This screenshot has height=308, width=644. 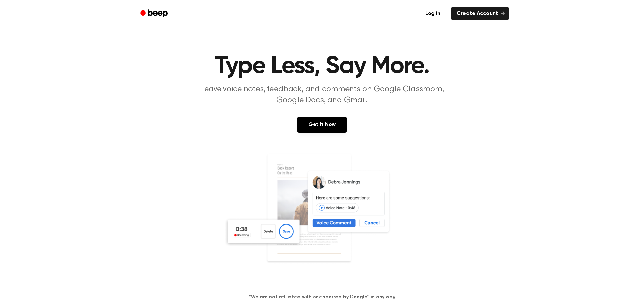 What do you see at coordinates (322, 95) in the screenshot?
I see `p: Leave voice notes, feedback, and comments on Google Classroom, Google Docs, and Gmail.` at bounding box center [322, 95].